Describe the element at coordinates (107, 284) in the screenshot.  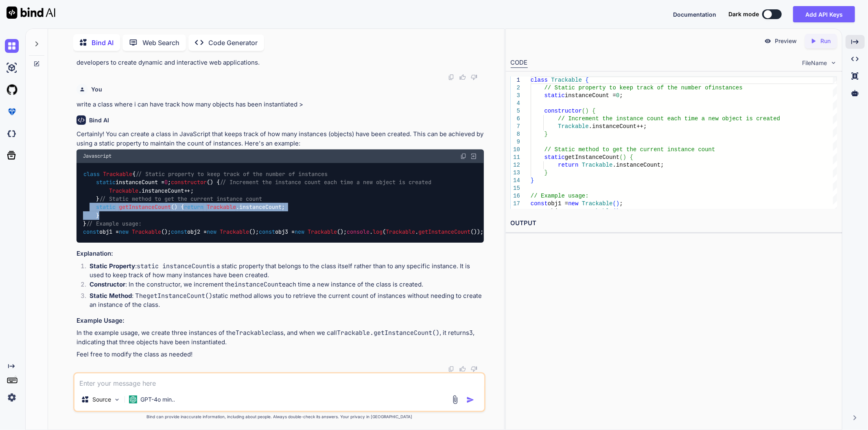
I see `strong: Constructor` at that location.